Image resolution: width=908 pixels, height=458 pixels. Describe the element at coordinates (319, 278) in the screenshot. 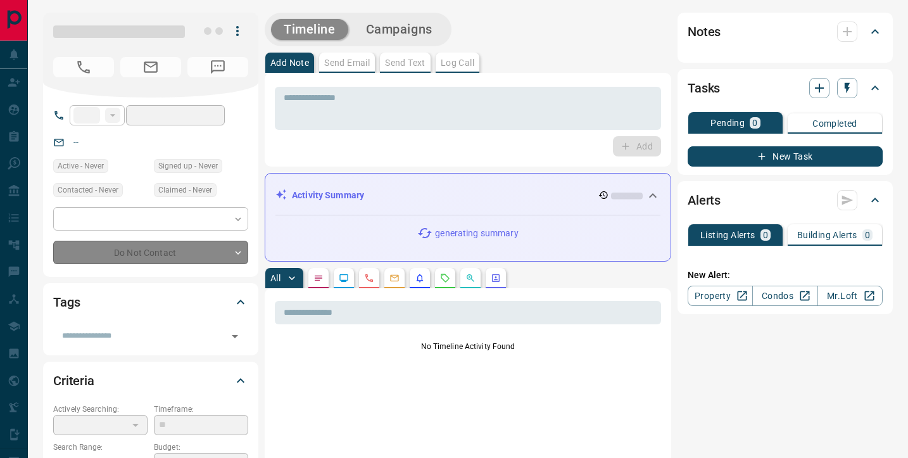

I see `svg: Notes` at that location.